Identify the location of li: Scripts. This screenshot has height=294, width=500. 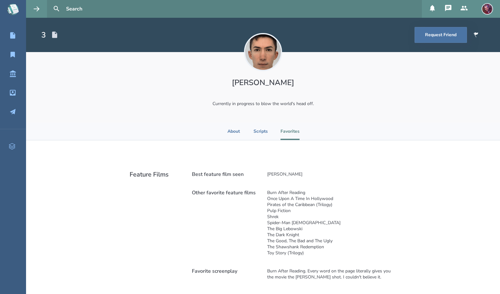
(261, 131).